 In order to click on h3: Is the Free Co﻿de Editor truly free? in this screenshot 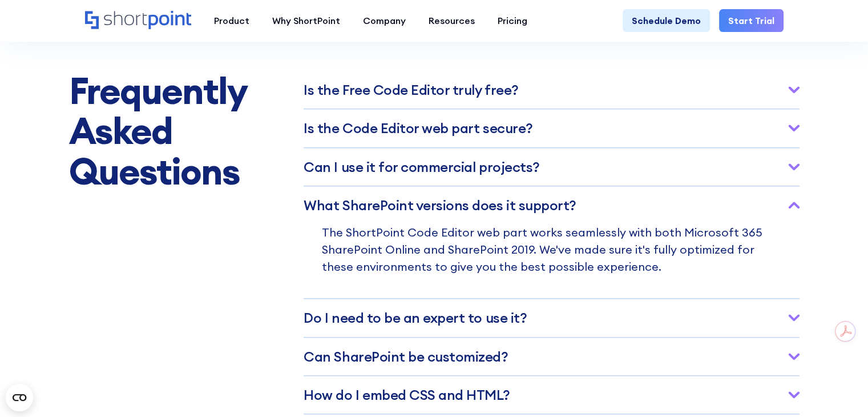, I will do `click(411, 90)`.